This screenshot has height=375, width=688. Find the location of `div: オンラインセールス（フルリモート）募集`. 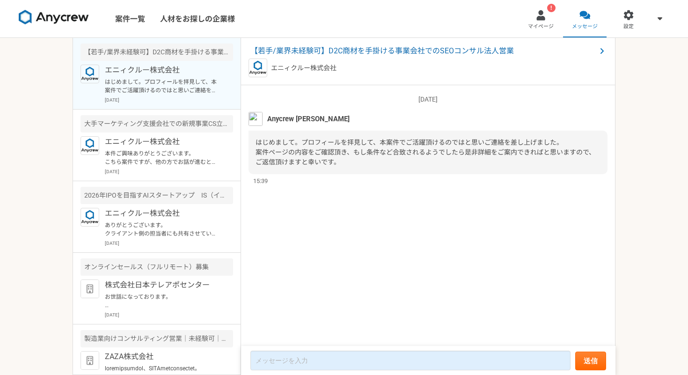

div: オンラインセールス（フルリモート）募集 is located at coordinates (157, 267).